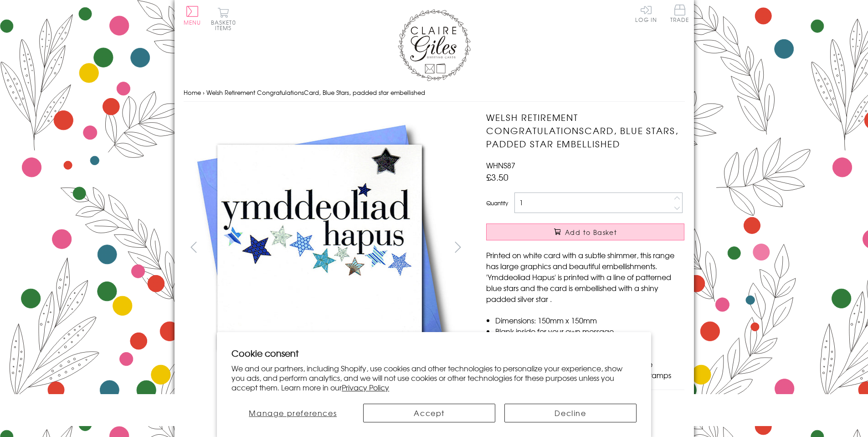 Image resolution: width=868 pixels, height=437 pixels. Describe the element at coordinates (570, 413) in the screenshot. I see `button: Decline` at that location.